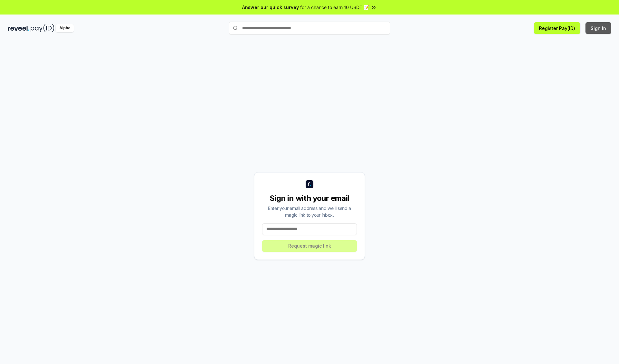 The height and width of the screenshot is (364, 619). I want to click on button: Register Pay(ID), so click(557, 28).